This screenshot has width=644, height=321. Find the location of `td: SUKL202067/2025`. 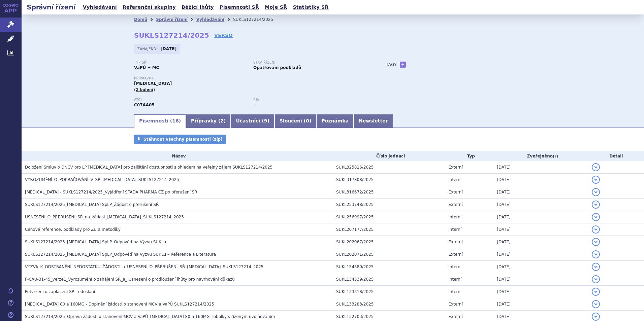

td: SUKL202067/2025 is located at coordinates (389, 242).